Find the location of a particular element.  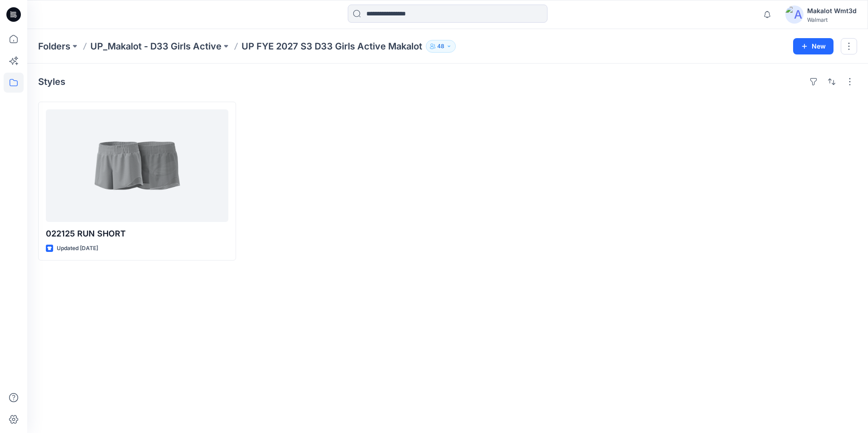

a: Folders is located at coordinates (54, 47).